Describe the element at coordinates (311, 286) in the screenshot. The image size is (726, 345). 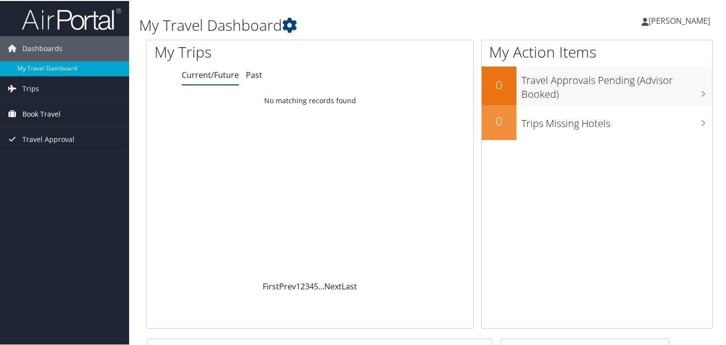
I see `a: 4` at that location.